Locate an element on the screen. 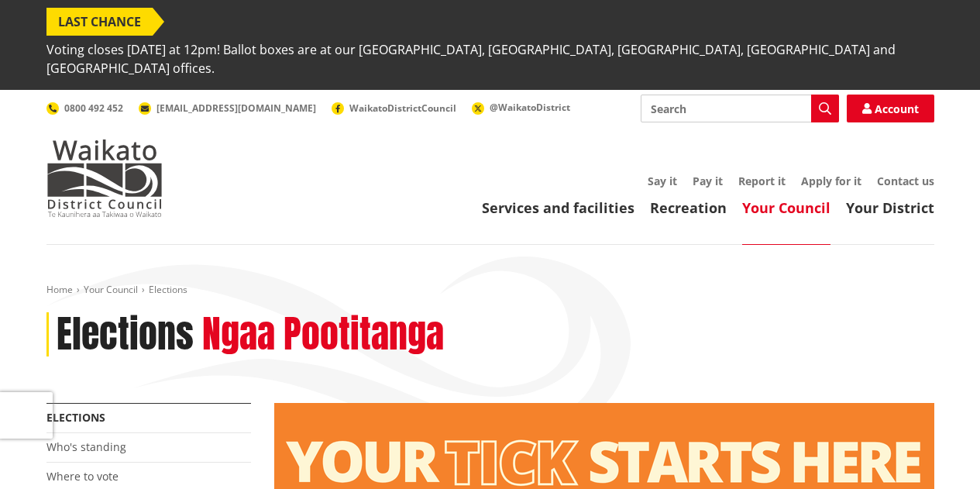  a: Apply for it is located at coordinates (832, 181).